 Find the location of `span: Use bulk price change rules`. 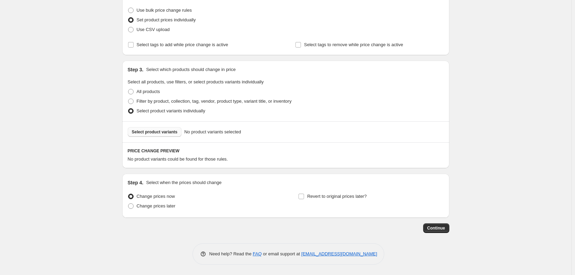

span: Use bulk price change rules is located at coordinates (164, 10).